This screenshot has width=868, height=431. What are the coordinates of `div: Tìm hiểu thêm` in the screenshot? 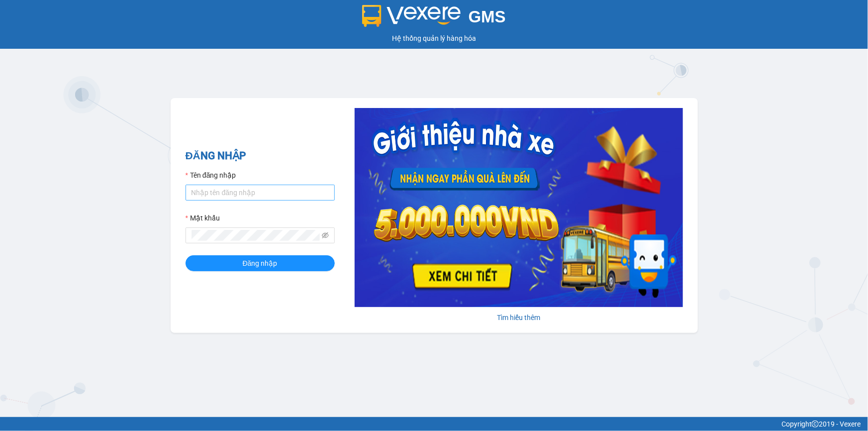 It's located at (519, 317).